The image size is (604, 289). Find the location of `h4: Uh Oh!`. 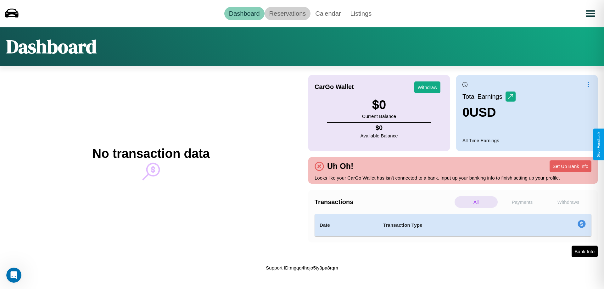

h4: Uh Oh! is located at coordinates (340, 166).